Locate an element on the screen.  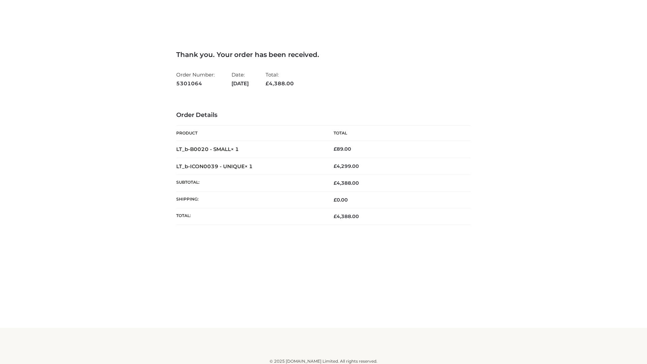
li: Order Number: is located at coordinates (195, 79).